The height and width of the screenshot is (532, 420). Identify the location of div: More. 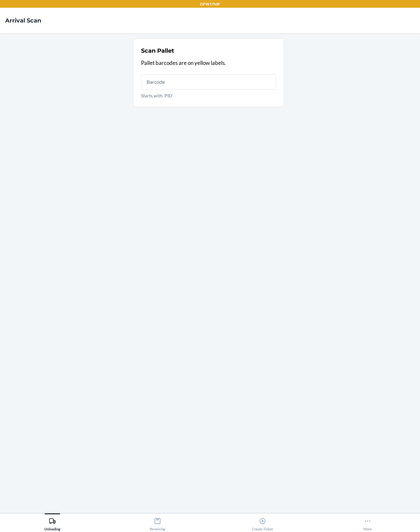
(368, 523).